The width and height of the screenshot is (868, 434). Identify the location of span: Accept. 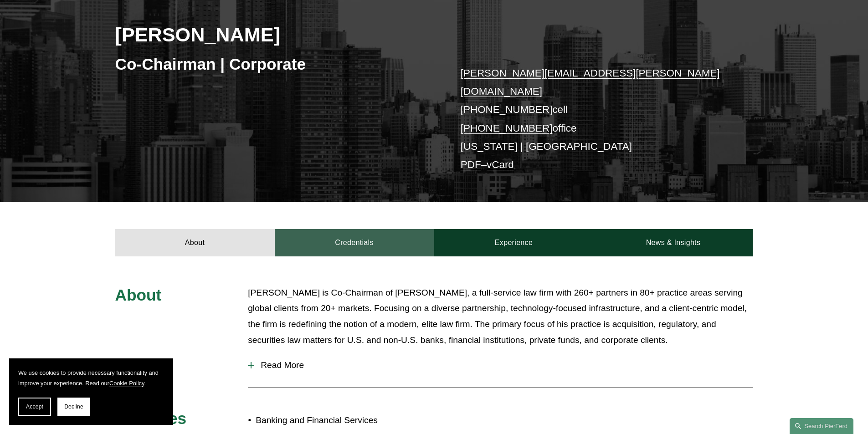
(34, 407).